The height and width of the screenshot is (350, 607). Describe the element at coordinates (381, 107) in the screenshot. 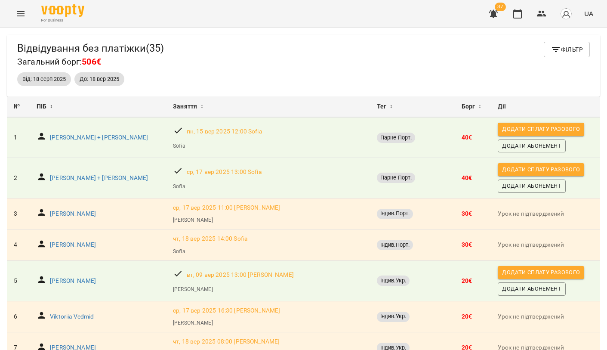

I see `span: Тег` at that location.